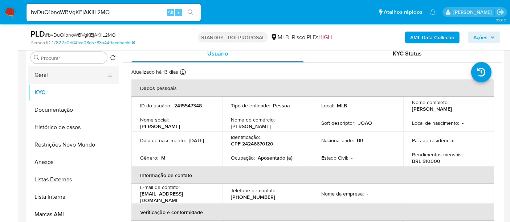 The width and height of the screenshot is (510, 222). What do you see at coordinates (281, 106) in the screenshot?
I see `p: Pessoa` at bounding box center [281, 106].